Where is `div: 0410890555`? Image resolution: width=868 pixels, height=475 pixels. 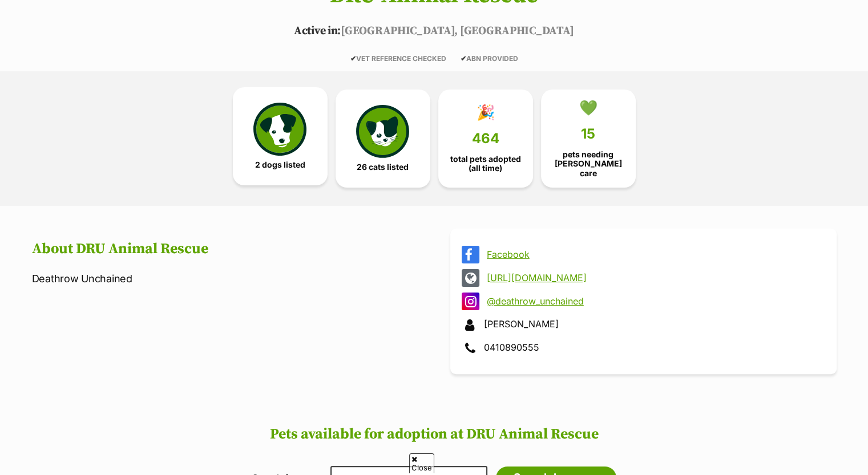 div: 0410890555 is located at coordinates (643, 348).